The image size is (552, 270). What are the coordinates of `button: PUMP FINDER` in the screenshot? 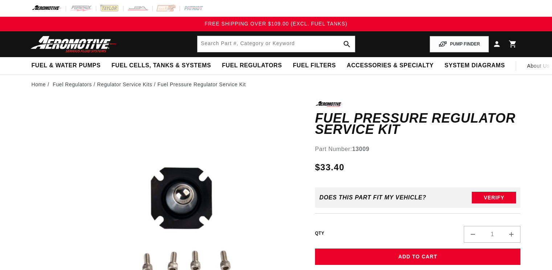 It's located at (459, 44).